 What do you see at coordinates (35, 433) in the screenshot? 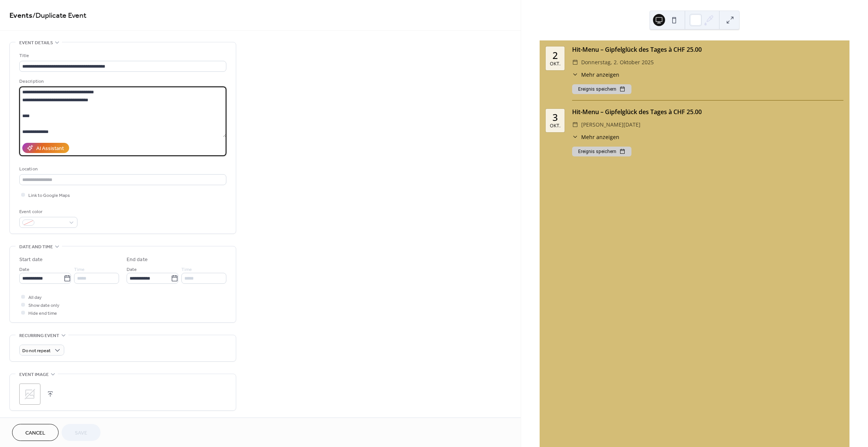
I see `span: Cancel` at bounding box center [35, 433].